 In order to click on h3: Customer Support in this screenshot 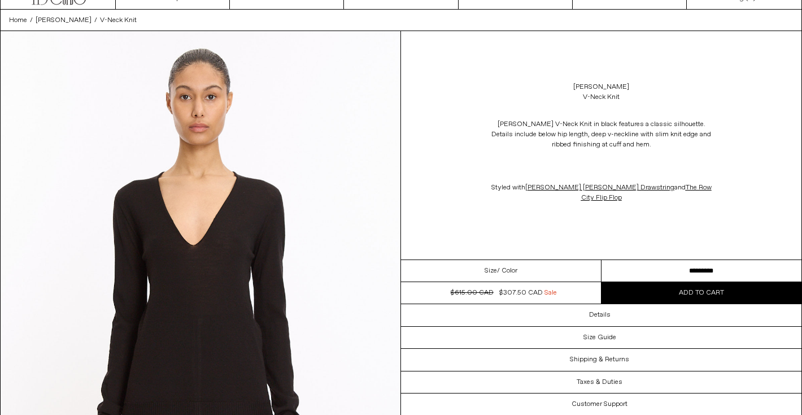, I will do `click(600, 404)`.